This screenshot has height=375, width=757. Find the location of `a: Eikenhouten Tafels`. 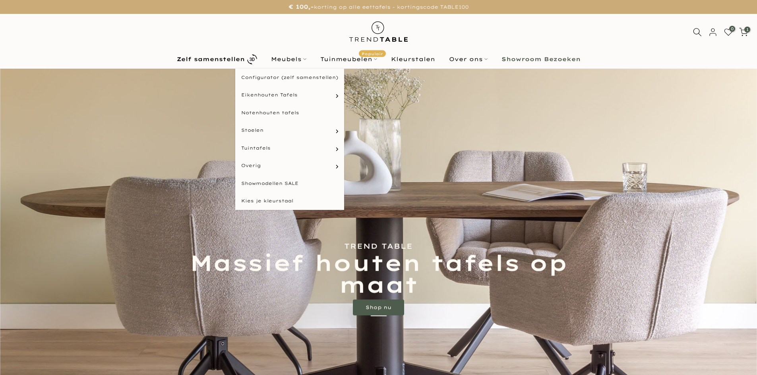

a: Eikenhouten Tafels is located at coordinates (290, 95).